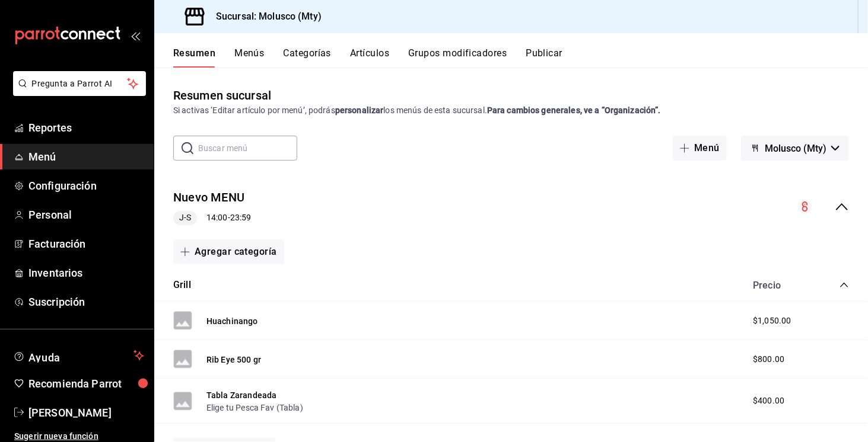 This screenshot has height=442, width=868. What do you see at coordinates (86, 214) in the screenshot?
I see `span: Personal` at bounding box center [86, 214].